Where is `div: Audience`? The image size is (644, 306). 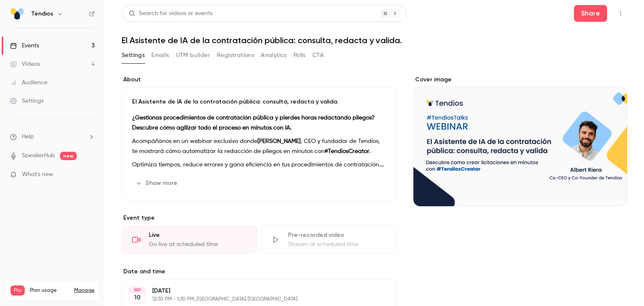
div: Audience is located at coordinates (29, 83).